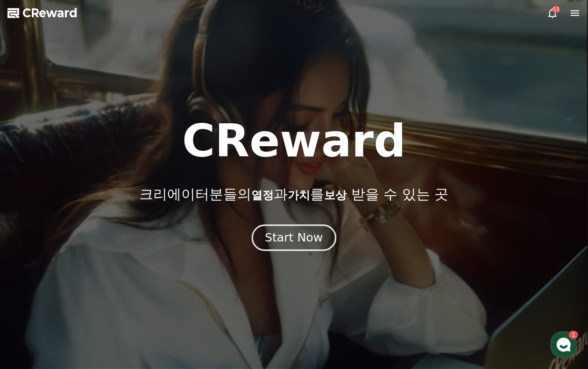 The image size is (588, 369). What do you see at coordinates (294, 238) in the screenshot?
I see `div: Start Now` at bounding box center [294, 238].